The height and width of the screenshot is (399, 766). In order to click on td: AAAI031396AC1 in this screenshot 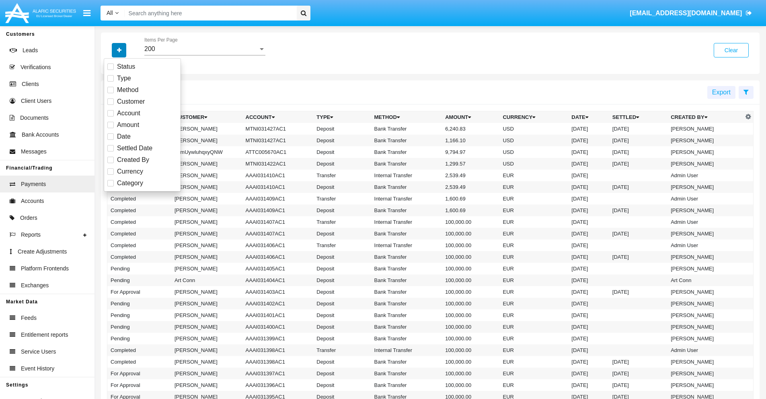, I will do `click(278, 385)`.